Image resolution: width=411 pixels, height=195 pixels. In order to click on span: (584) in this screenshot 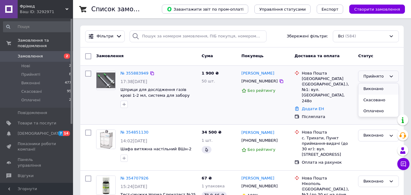, I will do `click(350, 36)`.